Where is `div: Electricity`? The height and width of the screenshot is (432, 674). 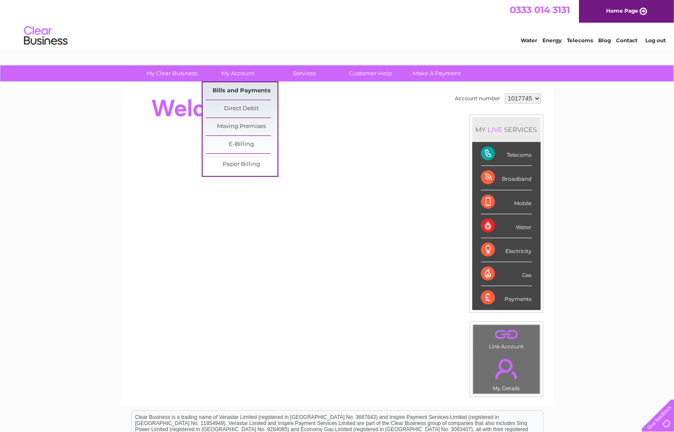
div: Electricity is located at coordinates (506, 250).